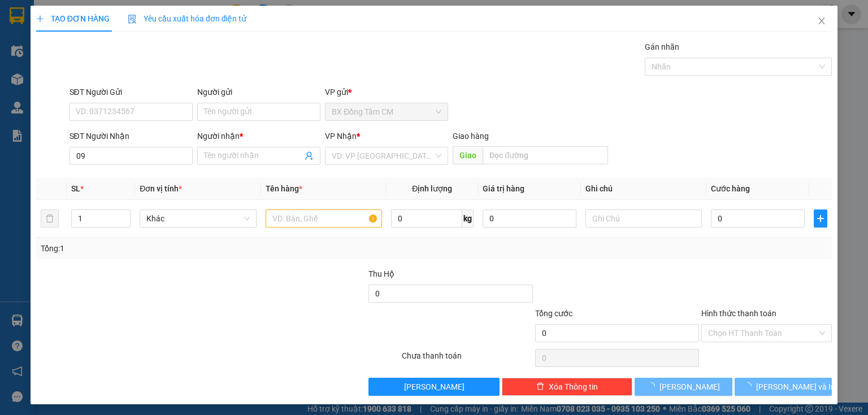 The width and height of the screenshot is (868, 415). I want to click on span: Thu Hộ, so click(381, 274).